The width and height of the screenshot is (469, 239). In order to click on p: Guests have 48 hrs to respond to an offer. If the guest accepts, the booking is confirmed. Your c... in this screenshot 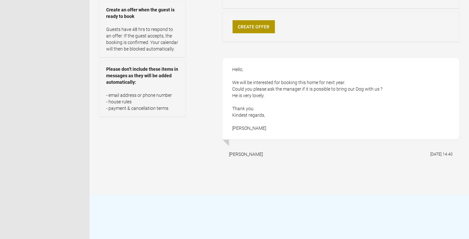, I will do `click(142, 39)`.